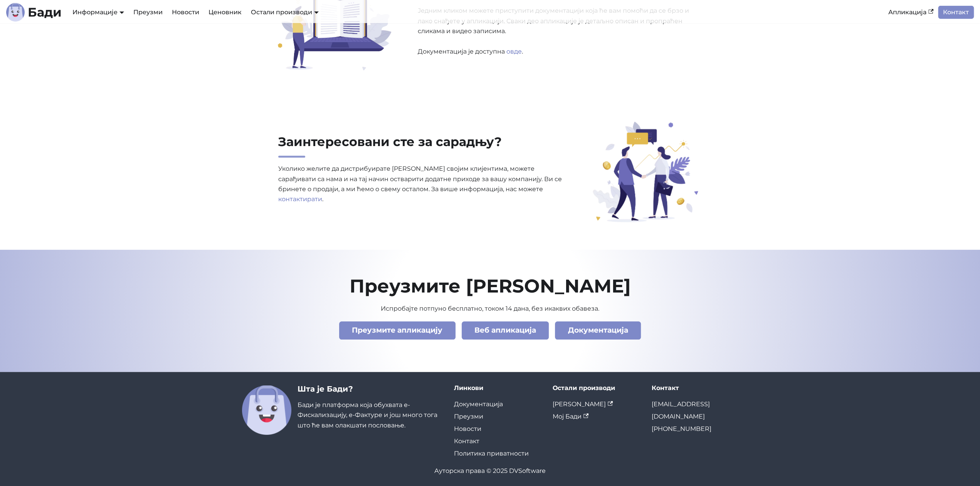 This screenshot has width=980, height=486. I want to click on div: Остали производи, so click(596, 388).